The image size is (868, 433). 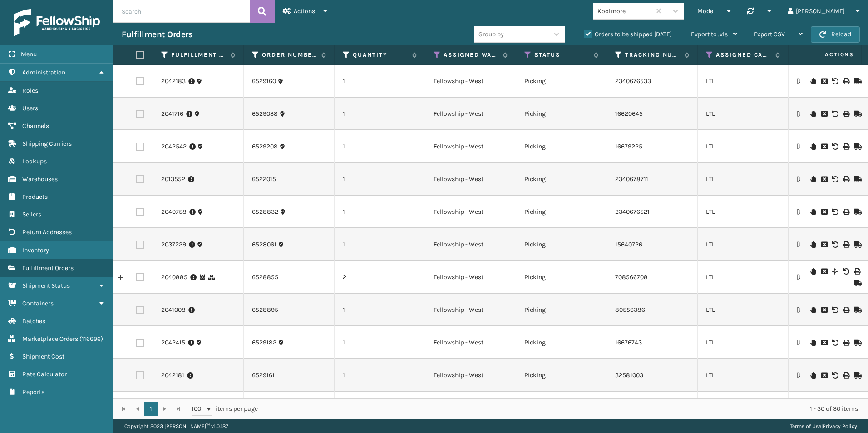 What do you see at coordinates (173, 212) in the screenshot?
I see `a: 2040758` at bounding box center [173, 212].